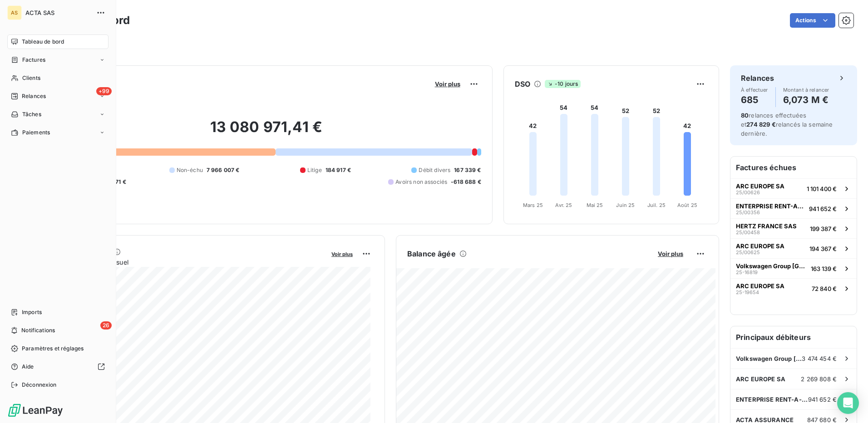  What do you see at coordinates (823, 228) in the screenshot?
I see `span: 199 387 €` at bounding box center [823, 228].